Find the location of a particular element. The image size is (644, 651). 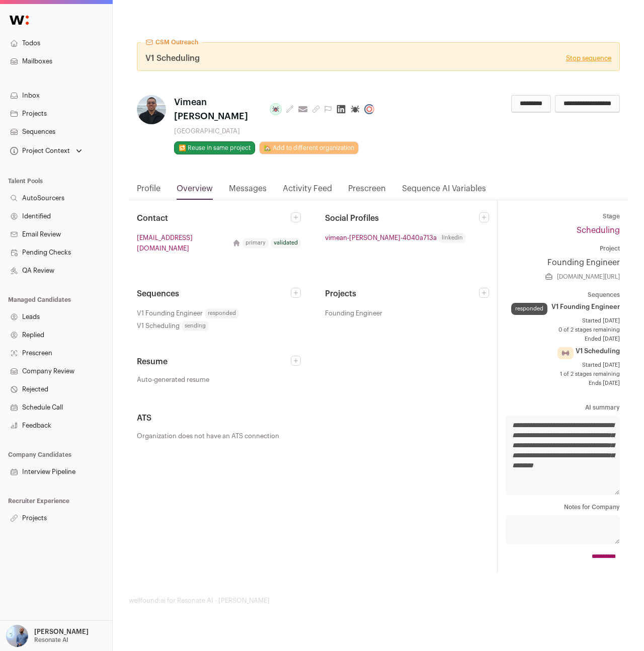

div: responded is located at coordinates (529, 309).